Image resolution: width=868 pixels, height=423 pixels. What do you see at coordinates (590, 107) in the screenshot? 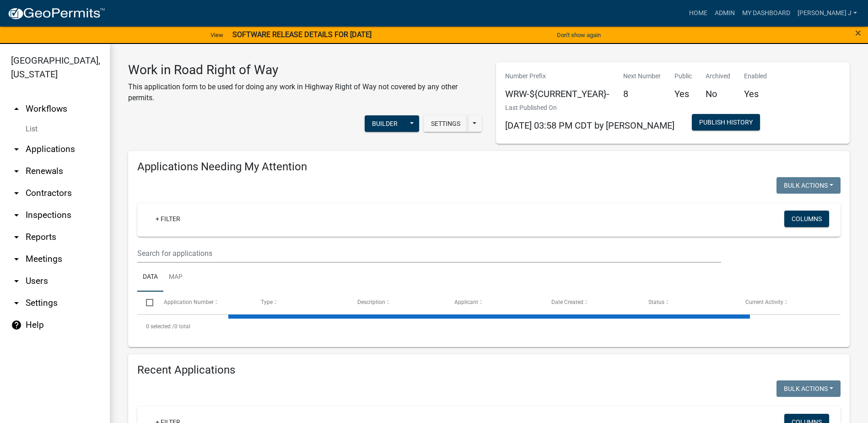
I see `p: Last Published On` at bounding box center [590, 107].